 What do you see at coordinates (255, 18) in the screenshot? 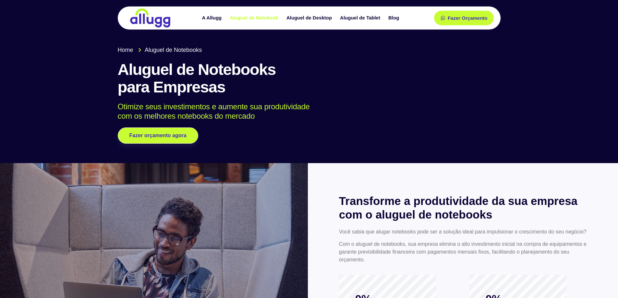
I see `a: Aluguel de Notebook` at bounding box center [255, 18].